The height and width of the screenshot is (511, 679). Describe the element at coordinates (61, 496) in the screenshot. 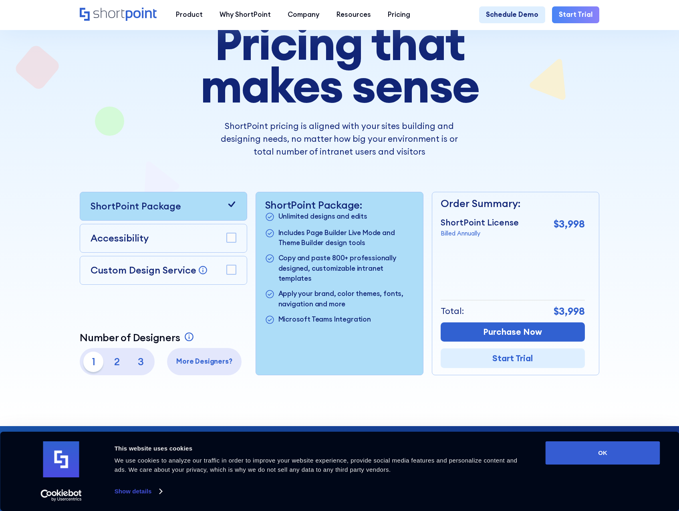

I see `a: Usercentrics Cookiebot - opens in a new window` at that location.